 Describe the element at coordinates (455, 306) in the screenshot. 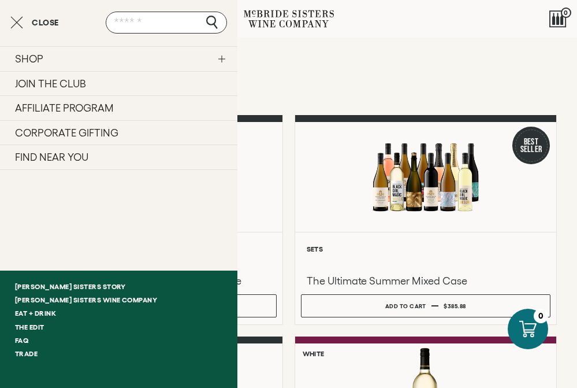

I see `span: $385.88` at that location.